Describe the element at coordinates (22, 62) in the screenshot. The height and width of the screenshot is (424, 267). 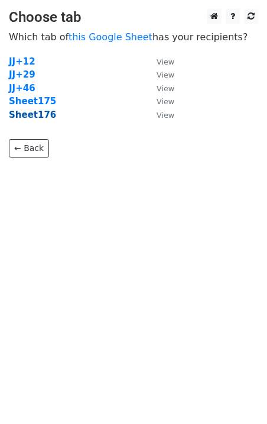
I see `a: JJ+12` at that location.